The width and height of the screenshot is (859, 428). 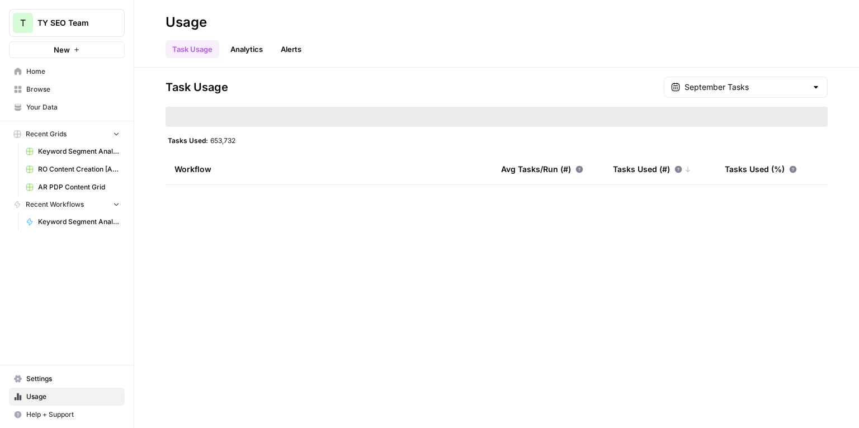 What do you see at coordinates (329, 169) in the screenshot?
I see `div: Workflow` at bounding box center [329, 169].